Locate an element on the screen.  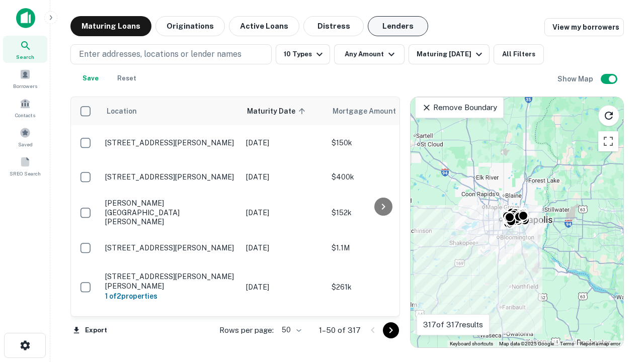
span: Contacts is located at coordinates (25, 115).